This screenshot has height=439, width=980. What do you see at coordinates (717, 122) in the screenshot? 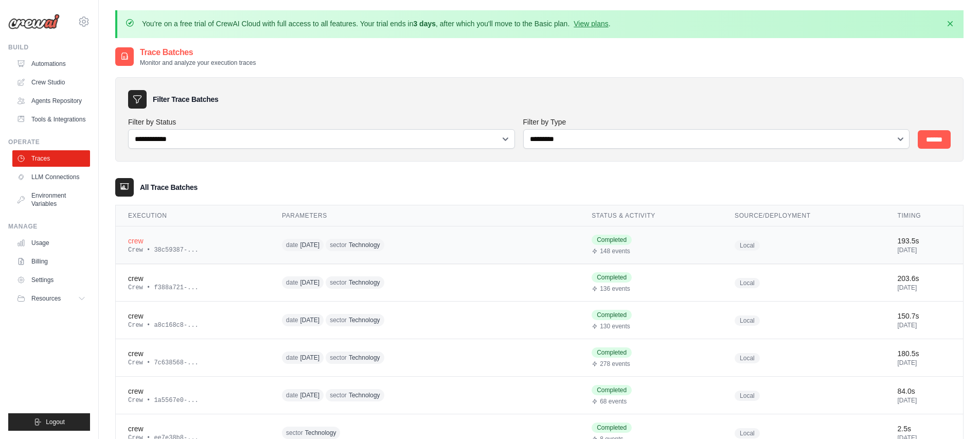
I see `label: Filter by Type` at bounding box center [717, 122].